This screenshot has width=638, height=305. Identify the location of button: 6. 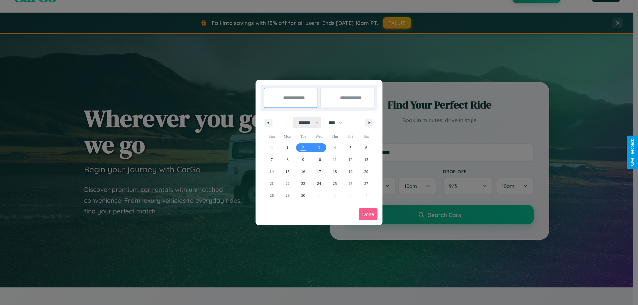
(366, 148).